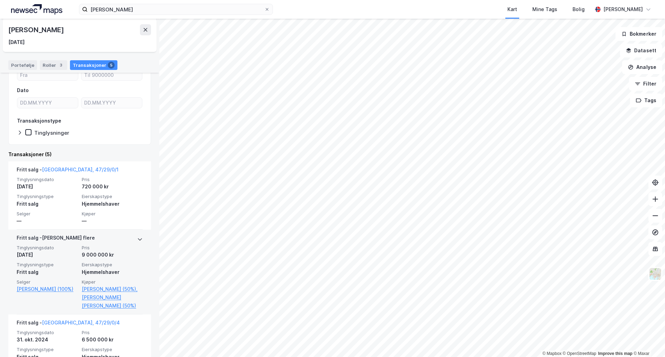  What do you see at coordinates (53, 65) in the screenshot?
I see `div: Roller` at bounding box center [53, 65].